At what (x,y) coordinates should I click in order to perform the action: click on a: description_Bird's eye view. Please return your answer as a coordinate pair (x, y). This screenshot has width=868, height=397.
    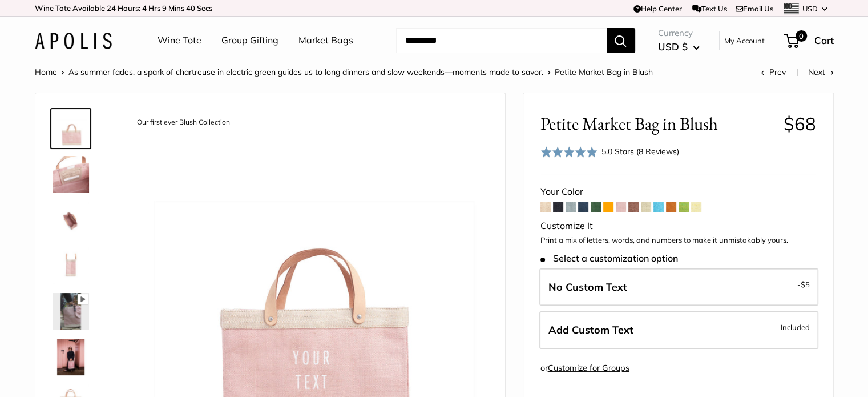
    Looking at the image, I should click on (71, 220).